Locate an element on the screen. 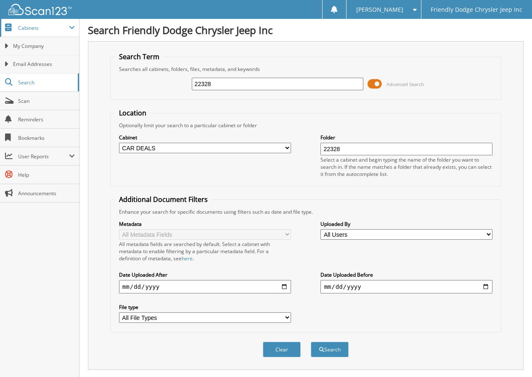  label: Date Uploaded After is located at coordinates (205, 275).